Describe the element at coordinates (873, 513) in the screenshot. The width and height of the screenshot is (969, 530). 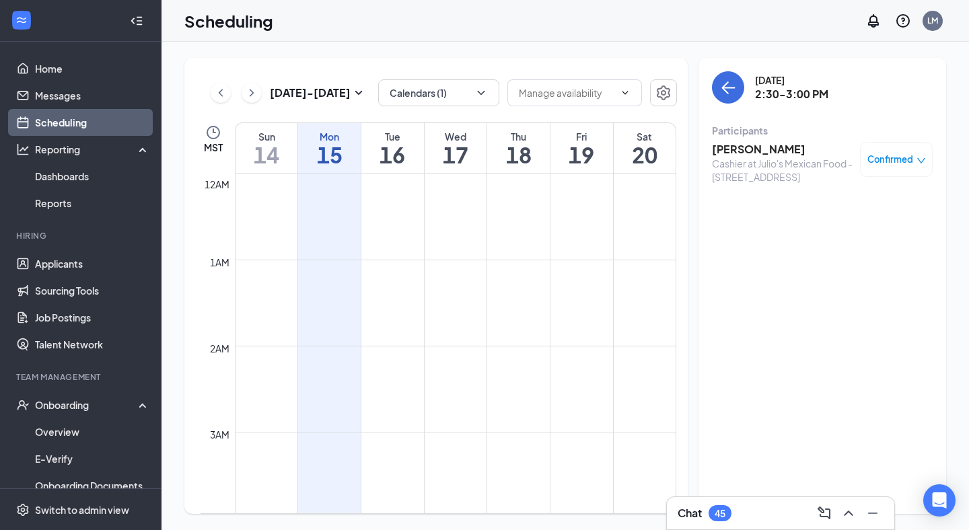
I see `svg: Minimize` at that location.